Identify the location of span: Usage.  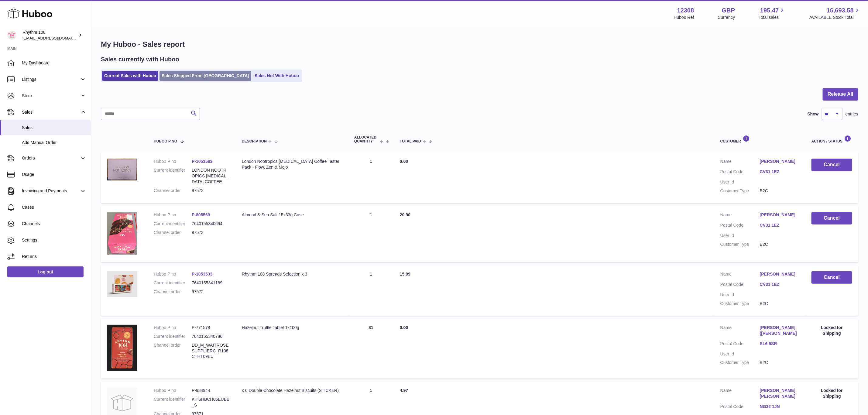
(54, 174).